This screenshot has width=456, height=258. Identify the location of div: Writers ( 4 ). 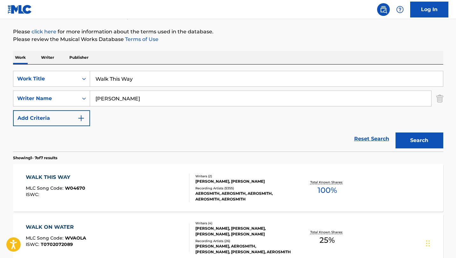
(243, 223).